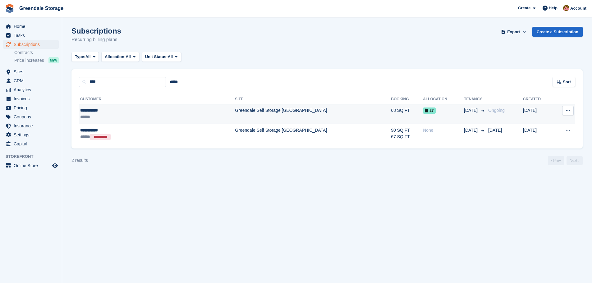  What do you see at coordinates (36, 60) in the screenshot?
I see `a: Price increases NEW` at bounding box center [36, 60].